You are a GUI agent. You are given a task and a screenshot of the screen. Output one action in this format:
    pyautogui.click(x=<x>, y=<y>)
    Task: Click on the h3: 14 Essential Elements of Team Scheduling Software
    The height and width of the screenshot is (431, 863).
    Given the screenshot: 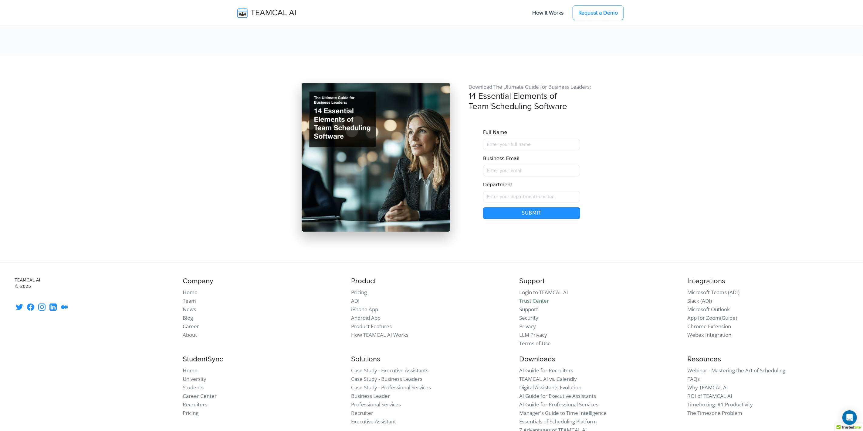 What is the action you would take?
    pyautogui.click(x=532, y=108)
    